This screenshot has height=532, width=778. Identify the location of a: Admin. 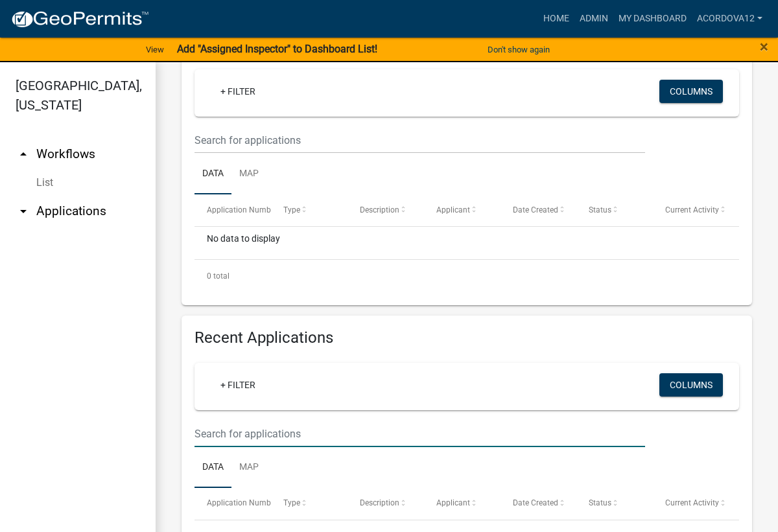
(594, 18).